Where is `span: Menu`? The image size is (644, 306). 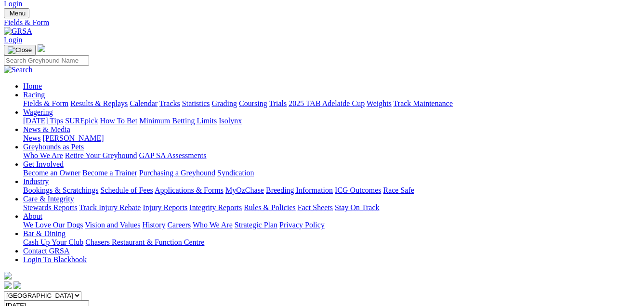 span: Menu is located at coordinates (17, 13).